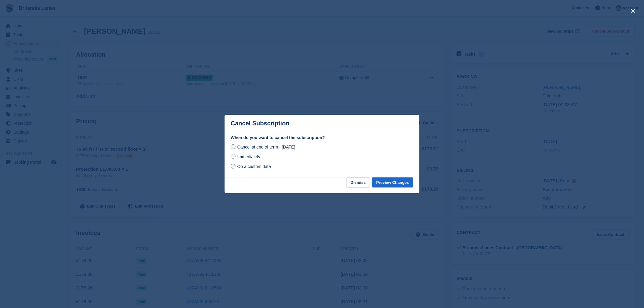  Describe the element at coordinates (233, 157) in the screenshot. I see `input: Immediately` at that location.